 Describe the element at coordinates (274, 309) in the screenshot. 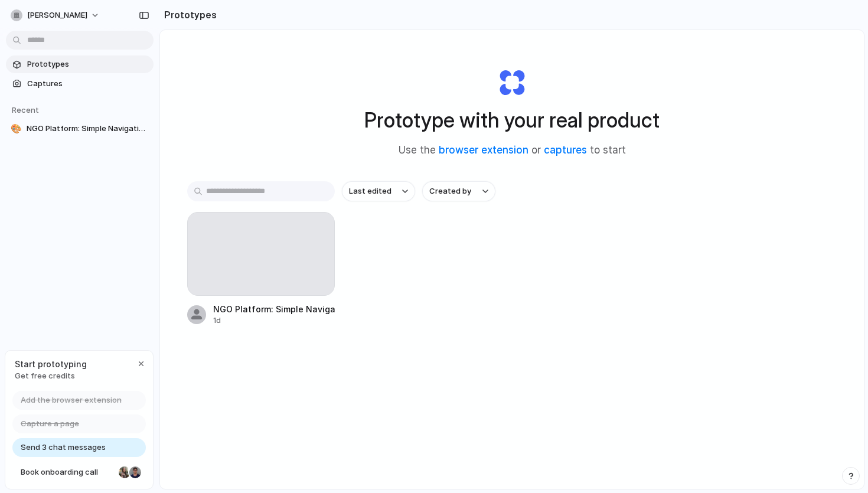

I see `div: NGO Platform: Simple Navigation Flow` at that location.